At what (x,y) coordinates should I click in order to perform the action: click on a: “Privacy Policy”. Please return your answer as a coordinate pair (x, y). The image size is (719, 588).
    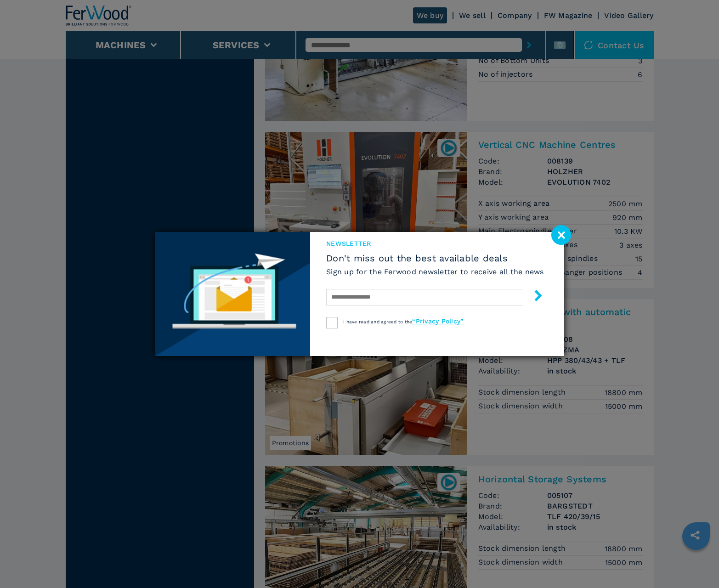
    Looking at the image, I should click on (438, 321).